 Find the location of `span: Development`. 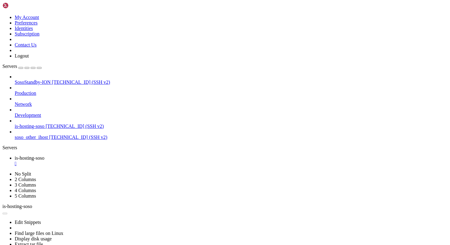

span: Development is located at coordinates (28, 115).